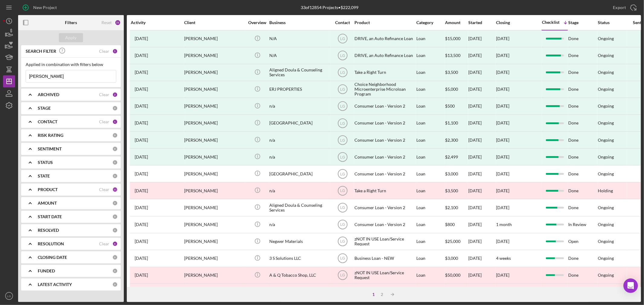 This screenshot has height=305, width=644. I want to click on div: 1, so click(115, 52).